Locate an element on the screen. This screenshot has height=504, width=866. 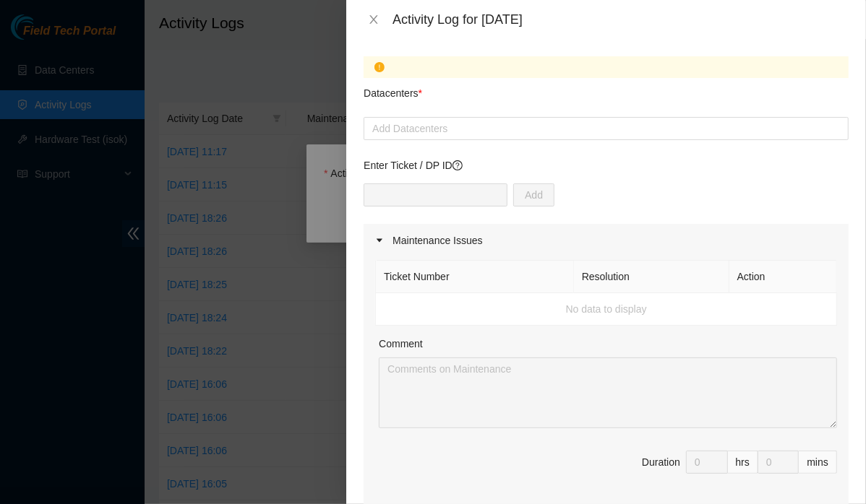
span: exclamation-circle is located at coordinates (379, 67).